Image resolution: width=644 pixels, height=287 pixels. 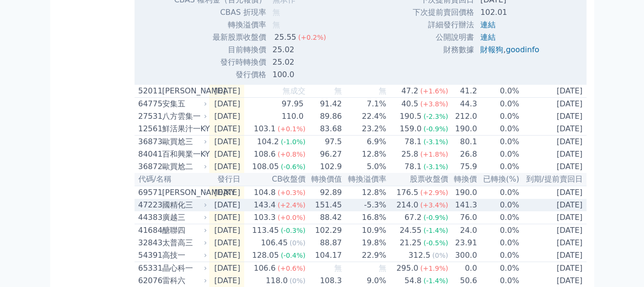 What do you see at coordinates (220, 50) in the screenshot?
I see `td: 目前轉換價` at bounding box center [220, 50].